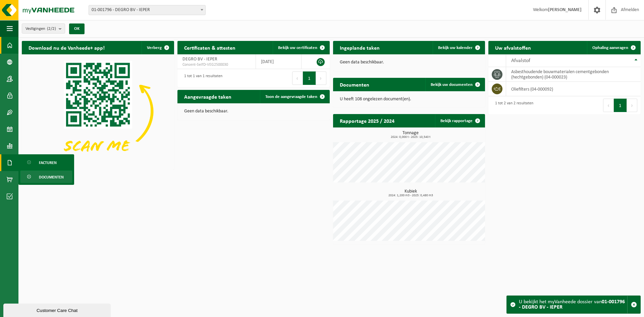 The image size is (644, 317). What do you see at coordinates (359, 47) in the screenshot?
I see `h2: Ingeplande taken` at bounding box center [359, 47].